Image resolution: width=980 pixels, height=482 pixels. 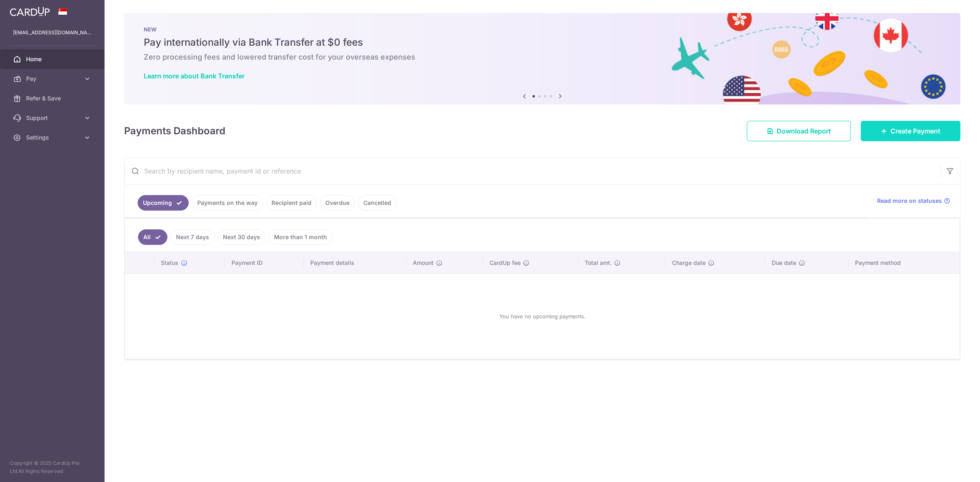 I want to click on a: Next 7 days, so click(x=193, y=237).